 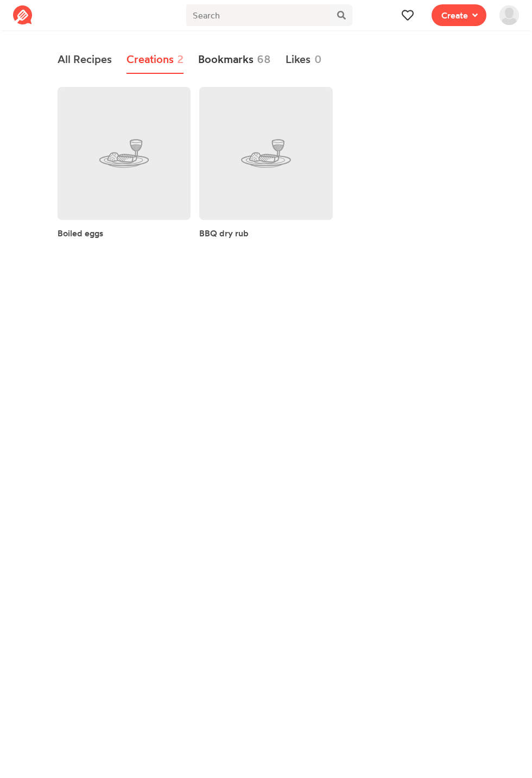 I want to click on span: 68, so click(x=264, y=59).